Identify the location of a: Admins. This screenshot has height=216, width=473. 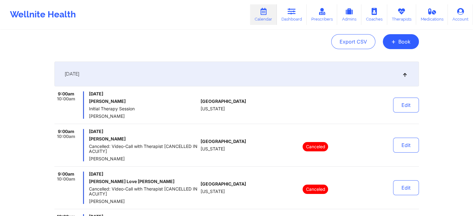
(349, 15).